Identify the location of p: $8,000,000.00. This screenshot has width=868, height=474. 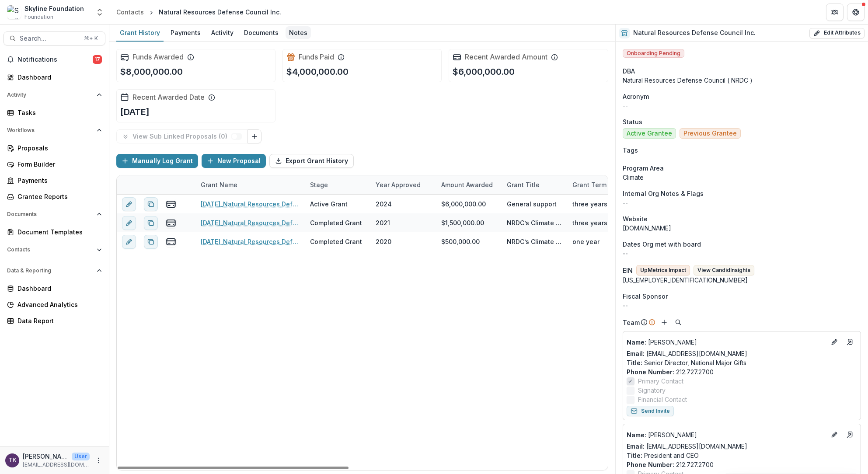
(151, 72).